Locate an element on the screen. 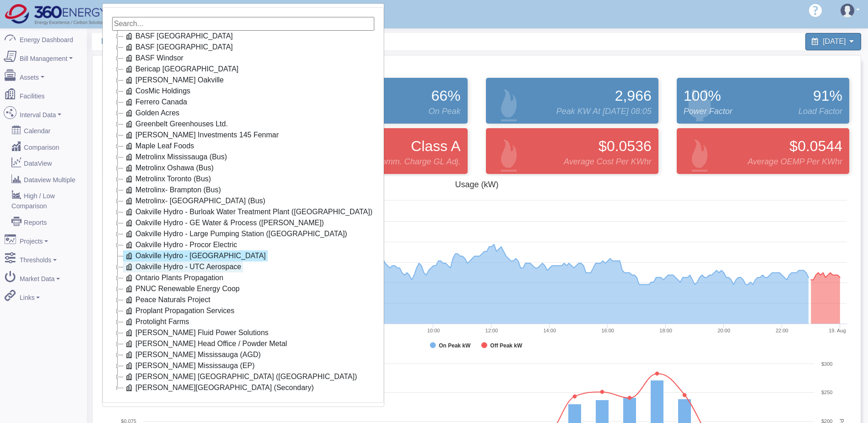 The image size is (868, 423). text: $300 is located at coordinates (827, 364).